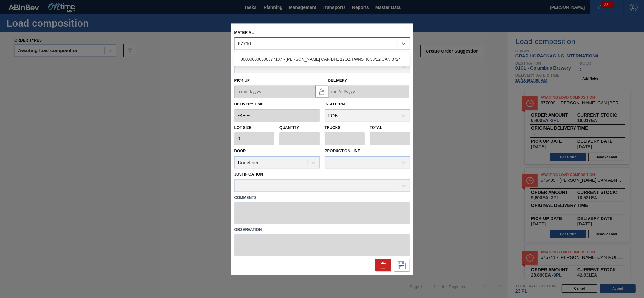 The height and width of the screenshot is (298, 644). I want to click on label: Production Line, so click(342, 151).